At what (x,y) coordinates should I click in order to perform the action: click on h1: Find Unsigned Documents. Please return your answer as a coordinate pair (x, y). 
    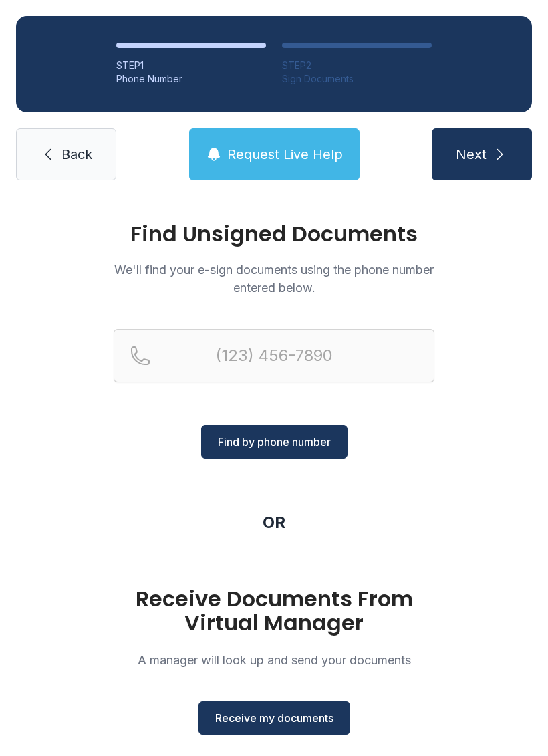
    Looking at the image, I should click on (274, 234).